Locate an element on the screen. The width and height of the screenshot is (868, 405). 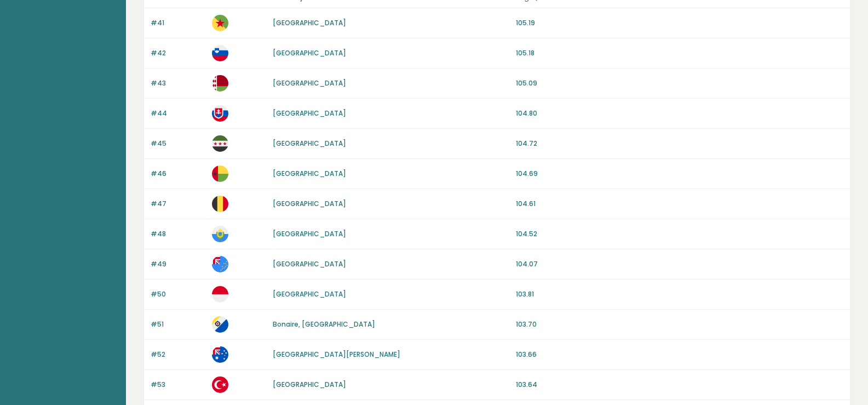
p: #47 is located at coordinates (178, 204).